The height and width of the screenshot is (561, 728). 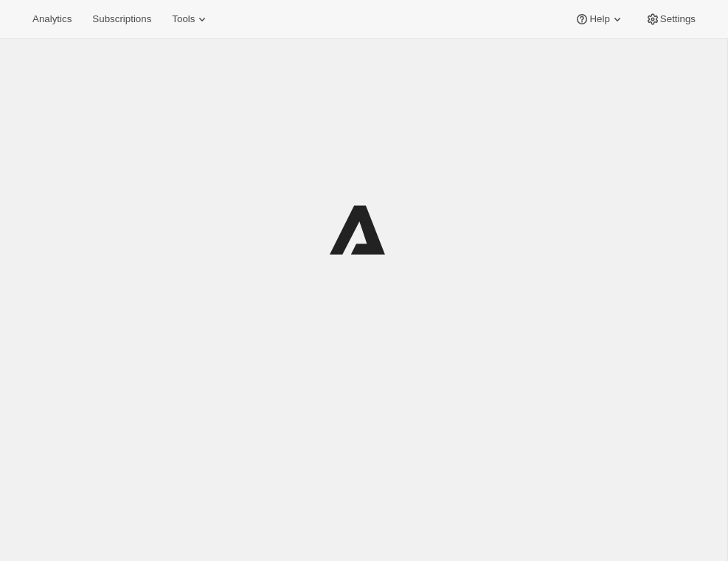 What do you see at coordinates (190, 19) in the screenshot?
I see `button: Tools` at bounding box center [190, 19].